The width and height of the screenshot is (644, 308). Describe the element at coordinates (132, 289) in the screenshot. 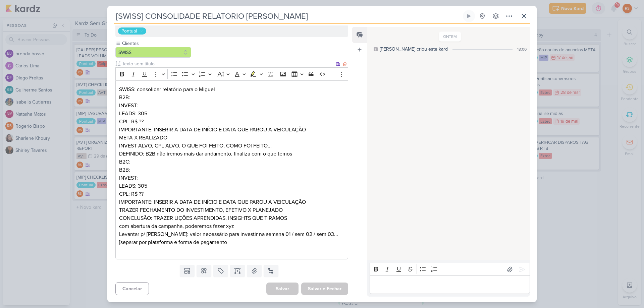

I see `button: Cancelar` at that location.